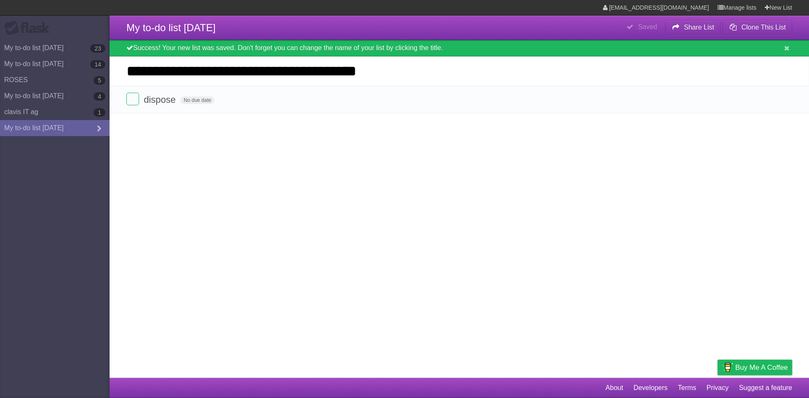  I want to click on b: 14, so click(98, 64).